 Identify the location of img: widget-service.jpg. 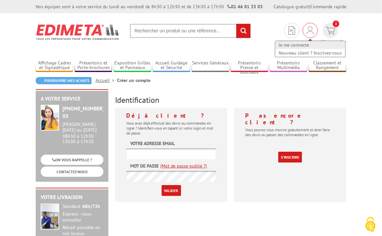
(50, 118).